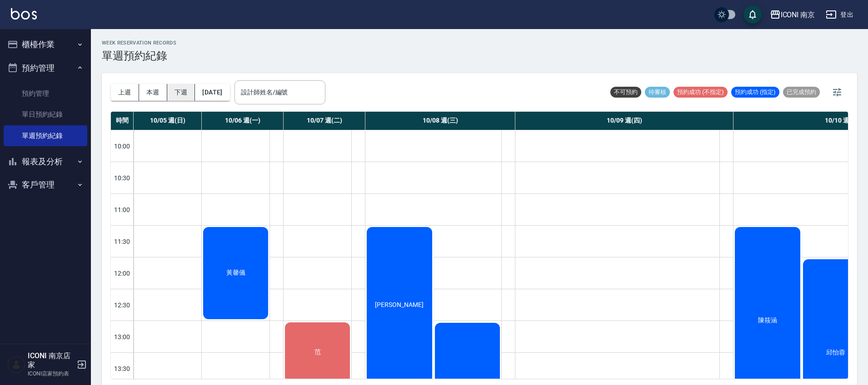 This screenshot has height=385, width=868. Describe the element at coordinates (625, 121) in the screenshot. I see `div: 10/09 週(四)` at that location.